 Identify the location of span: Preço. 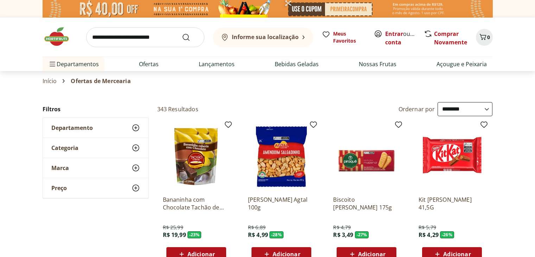
(59, 188).